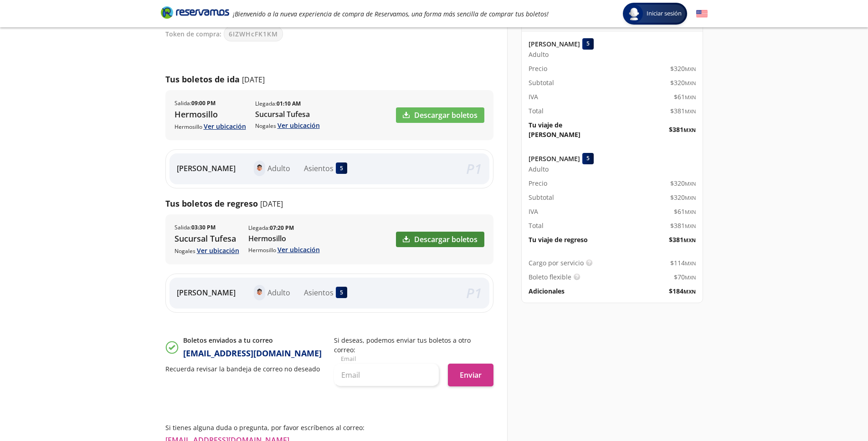 The image size is (868, 441). I want to click on p: Recuerda revisar la bandeja de correo no deseado, so click(245, 369).